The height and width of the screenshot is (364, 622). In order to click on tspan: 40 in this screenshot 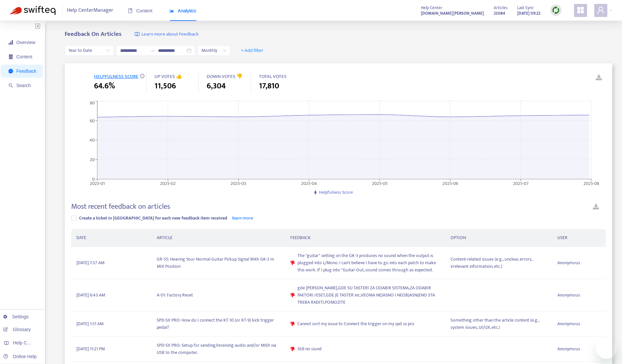, I will do `click(92, 140)`.